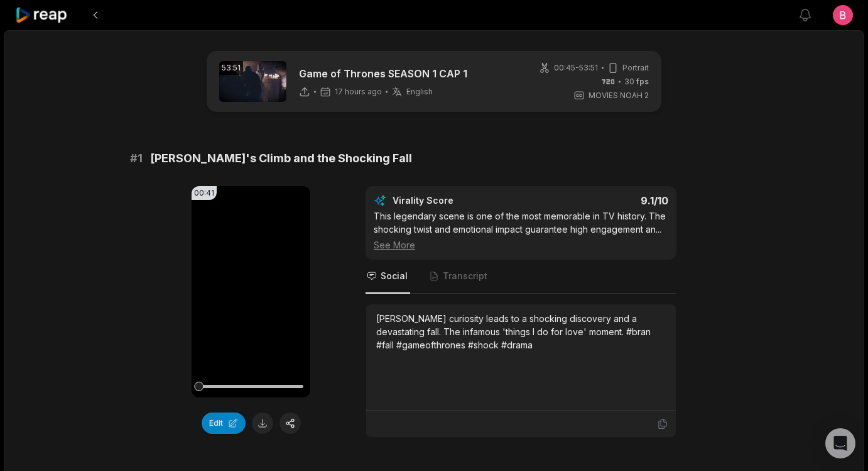 The height and width of the screenshot is (471, 868). What do you see at coordinates (840, 443) in the screenshot?
I see `div: Open Intercom Messenger` at bounding box center [840, 443].